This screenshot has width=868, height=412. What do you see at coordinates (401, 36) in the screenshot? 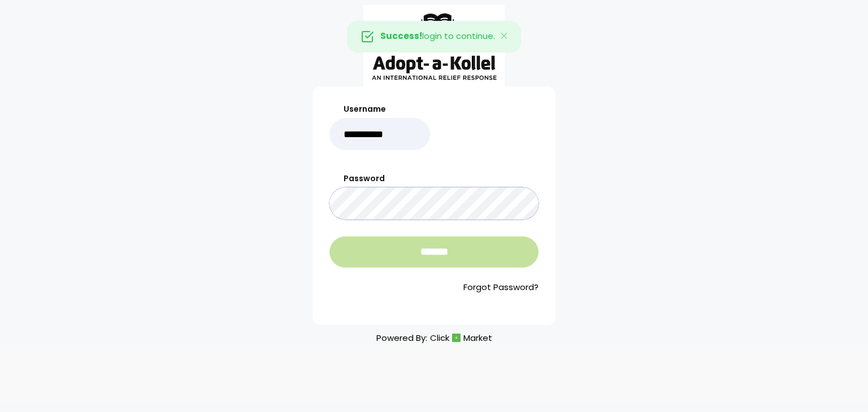
I see `strong: Success!` at bounding box center [401, 36].